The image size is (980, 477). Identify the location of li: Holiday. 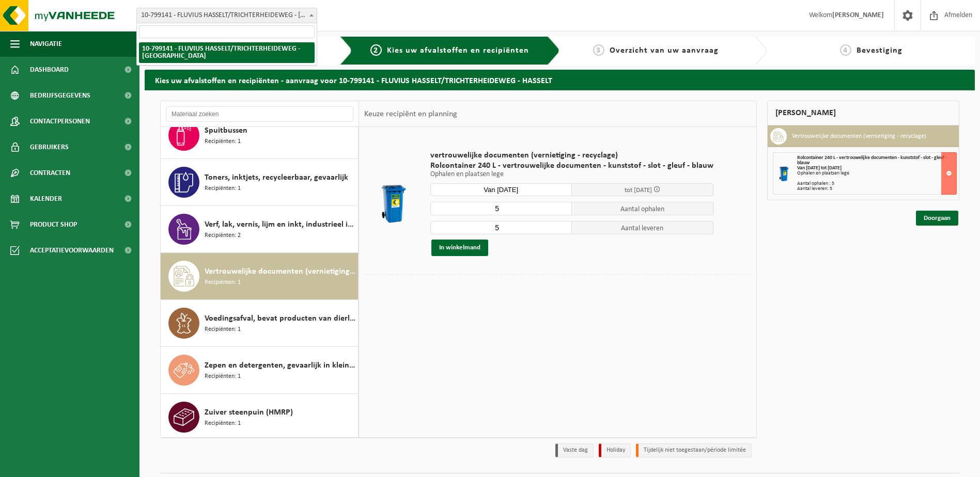
(615, 450).